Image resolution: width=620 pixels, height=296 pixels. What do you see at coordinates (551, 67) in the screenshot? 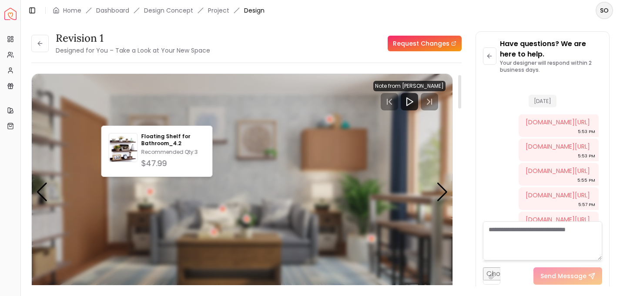
I see `p: Your designer will respond within 2 business days.` at bounding box center [551, 67].